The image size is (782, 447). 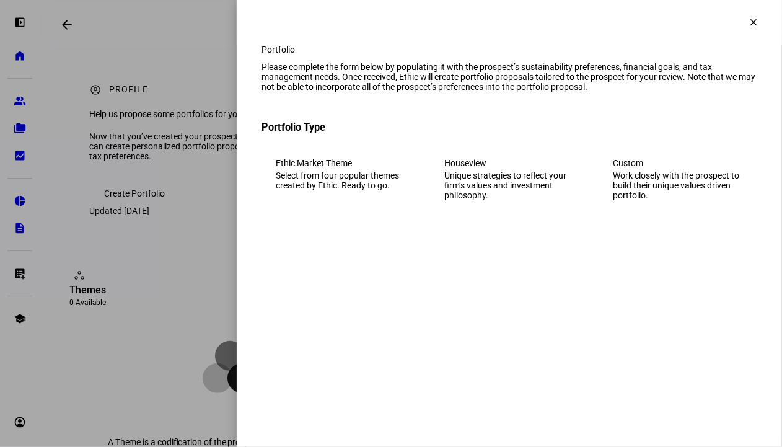 What do you see at coordinates (678, 179) in the screenshot?
I see `eth-mega-radio-button: Custom` at bounding box center [678, 179].